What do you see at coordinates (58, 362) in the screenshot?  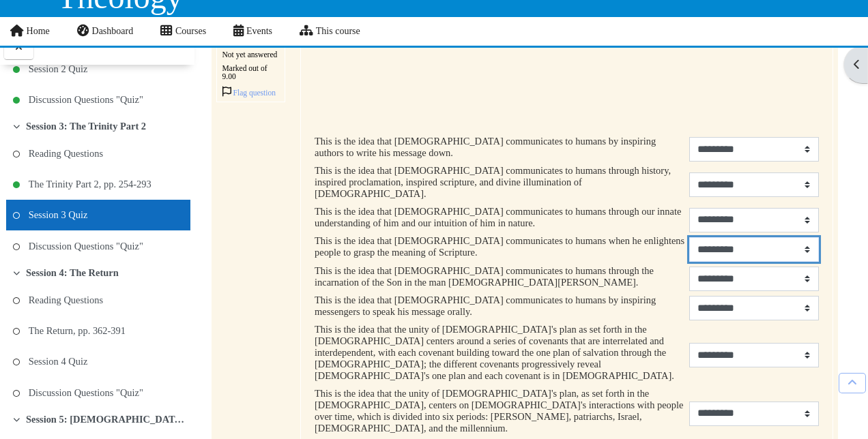 I see `a: Session 4 Quiz` at bounding box center [58, 362].